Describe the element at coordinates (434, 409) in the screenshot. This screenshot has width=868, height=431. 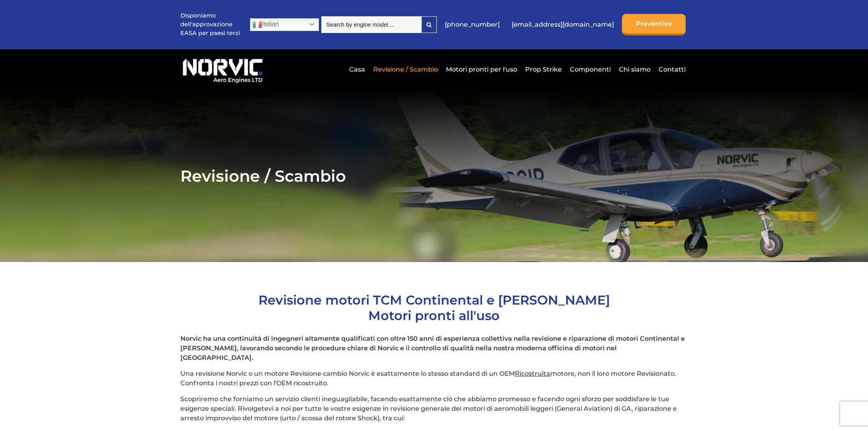
I see `p: Scopriremo che forniamo un servizio clienti ineguagliabile, facendo esattamente ciò che abbiamo p...` at that location.